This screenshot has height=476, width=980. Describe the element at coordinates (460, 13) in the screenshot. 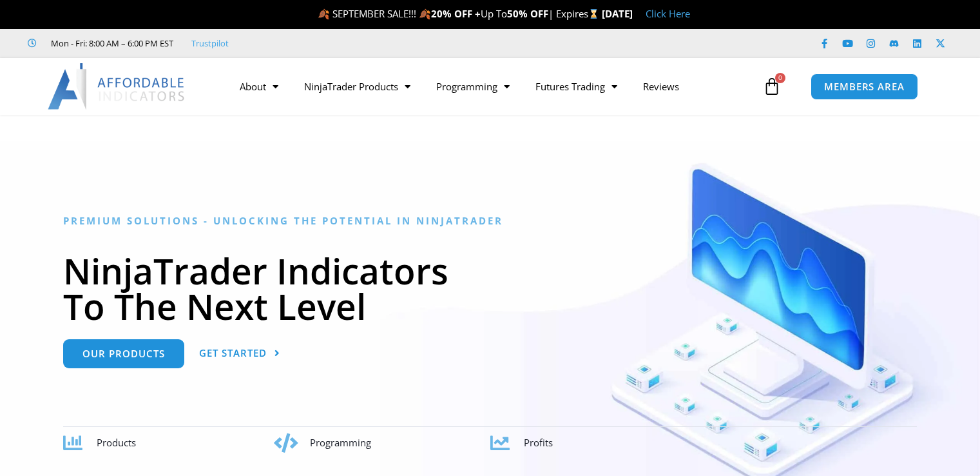

I see `span: 🍂 SEPTEMBER SALE!!! 🍂 Up To | Expires` at that location.